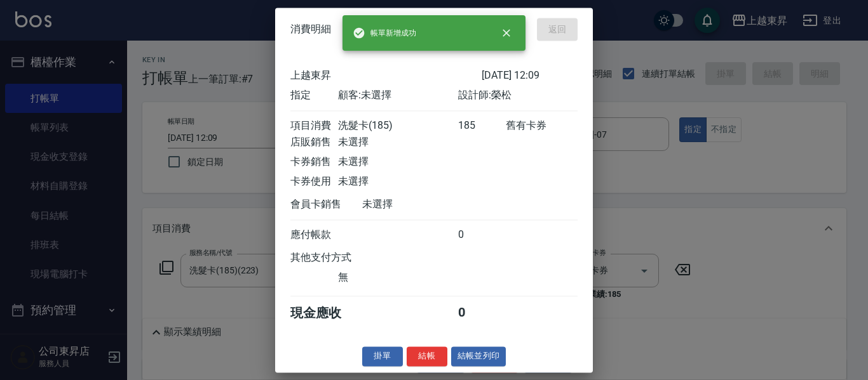  Describe the element at coordinates (398, 95) in the screenshot. I see `div: 顧客: 未選擇` at that location.